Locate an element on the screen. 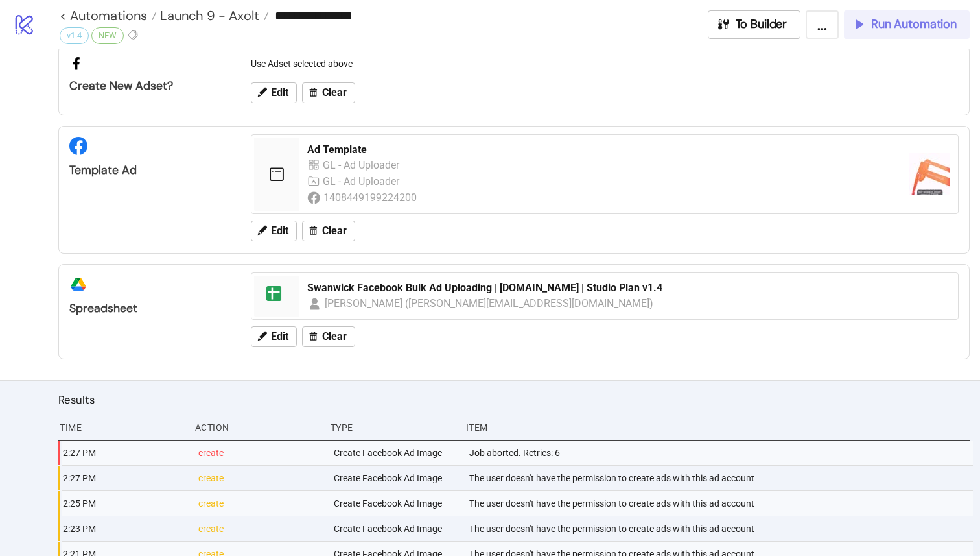  a: < Automations is located at coordinates (108, 16).